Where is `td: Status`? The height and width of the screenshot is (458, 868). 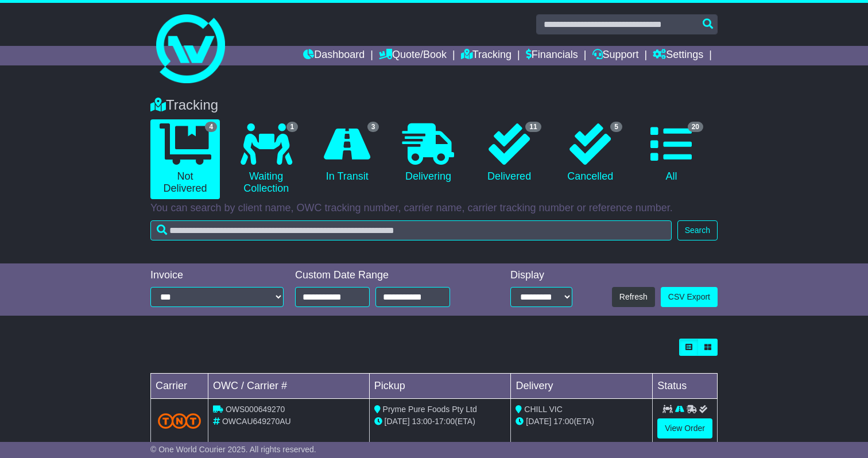 td: Status is located at coordinates (685, 386).